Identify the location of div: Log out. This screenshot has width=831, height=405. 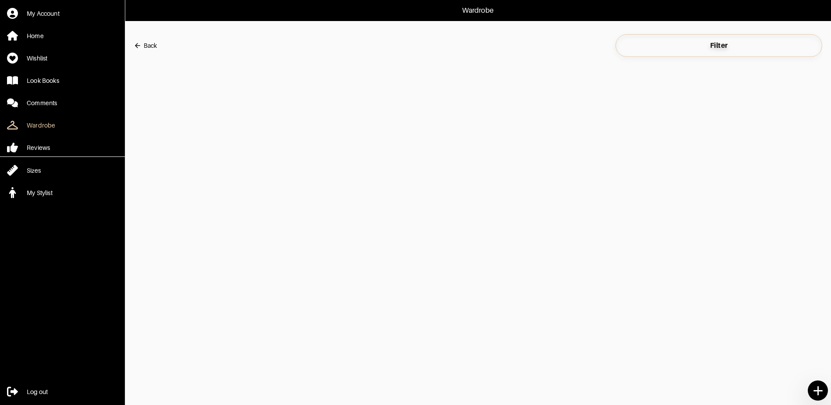
(37, 392).